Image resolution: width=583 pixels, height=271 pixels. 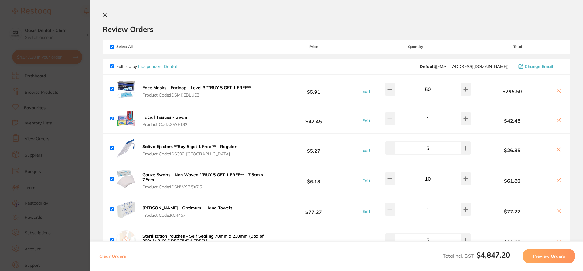 I want to click on button: Preview Orders, so click(x=549, y=256).